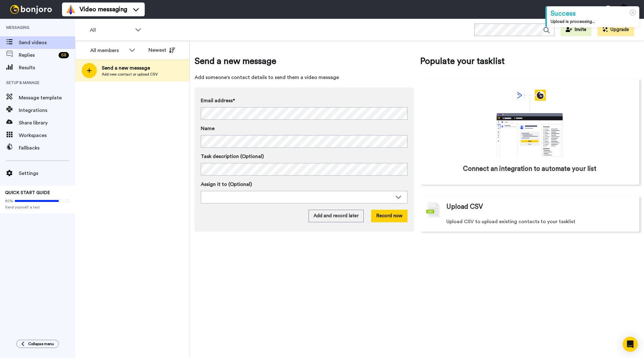 This screenshot has height=358, width=644. I want to click on button: Add and record later, so click(336, 216).